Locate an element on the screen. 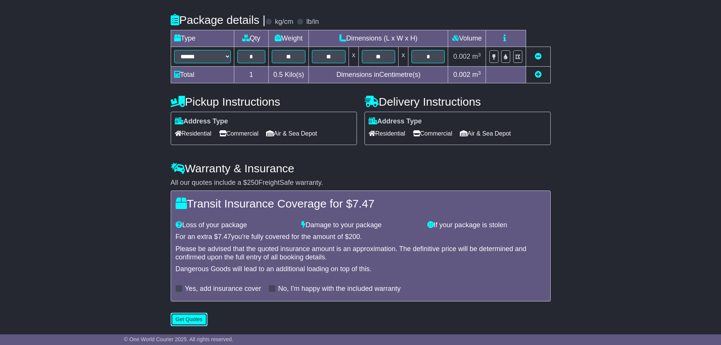 The height and width of the screenshot is (345, 721). span: © One World Courier 2025. All rights reserved. is located at coordinates (179, 339).